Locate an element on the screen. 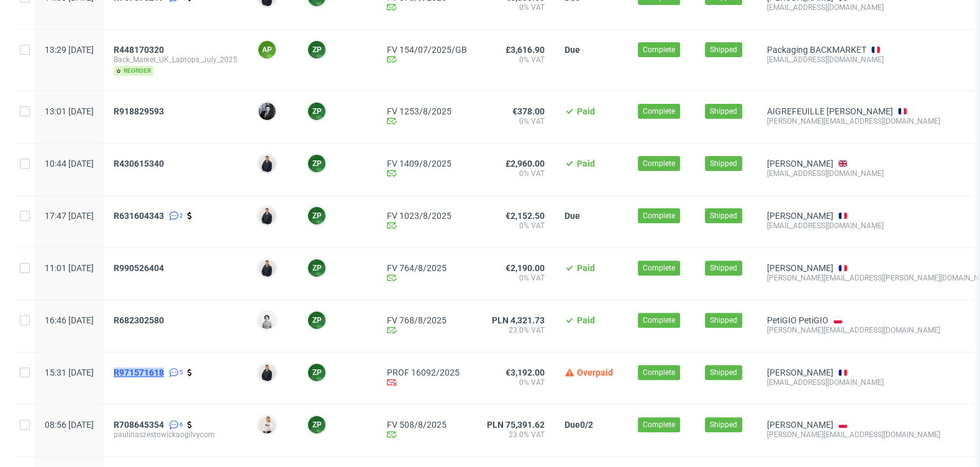 Image resolution: width=980 pixels, height=467 pixels. span: 2 is located at coordinates (181, 215).